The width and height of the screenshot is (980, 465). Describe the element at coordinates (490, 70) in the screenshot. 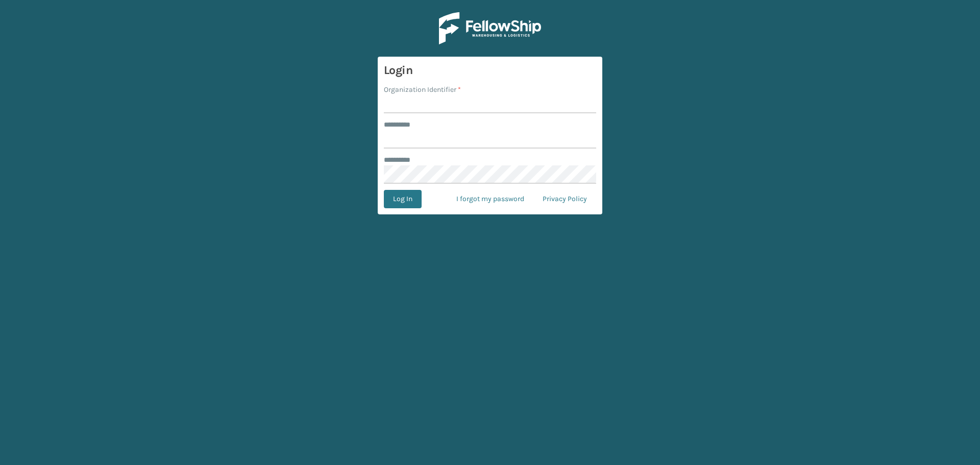

I see `h3: Login` at that location.